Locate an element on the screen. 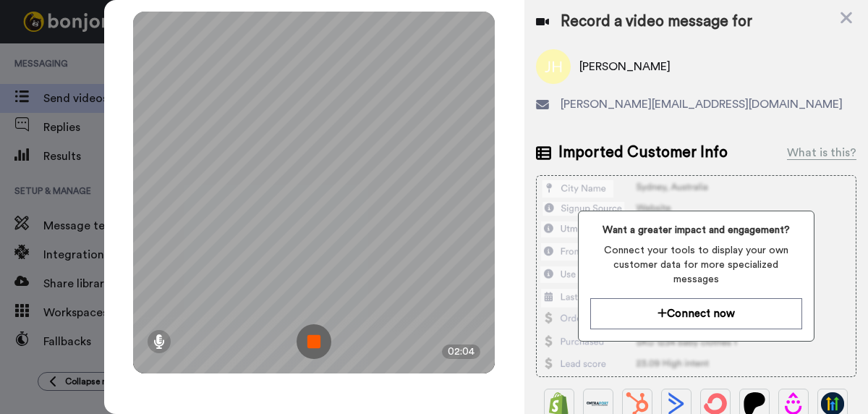 The image size is (868, 414). span: Imported Customer Info is located at coordinates (643, 153).